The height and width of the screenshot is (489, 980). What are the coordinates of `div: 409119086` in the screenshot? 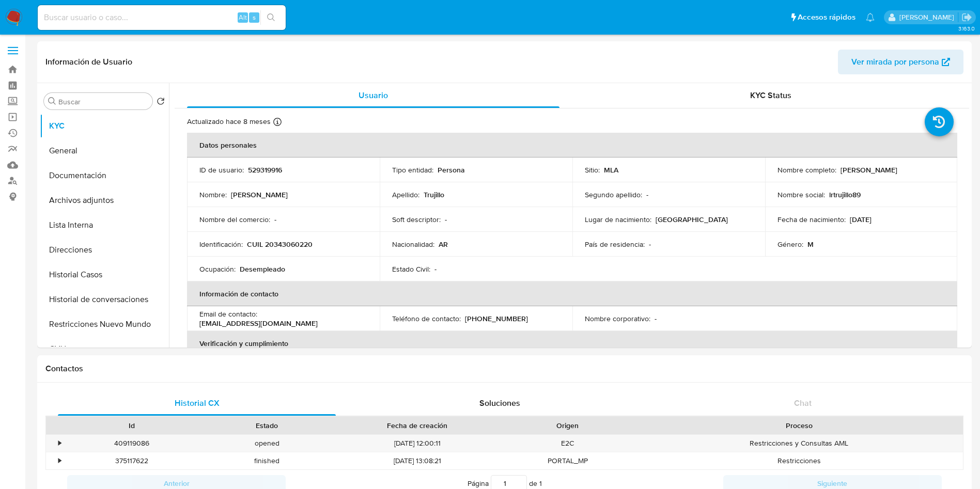 It's located at (132, 443).